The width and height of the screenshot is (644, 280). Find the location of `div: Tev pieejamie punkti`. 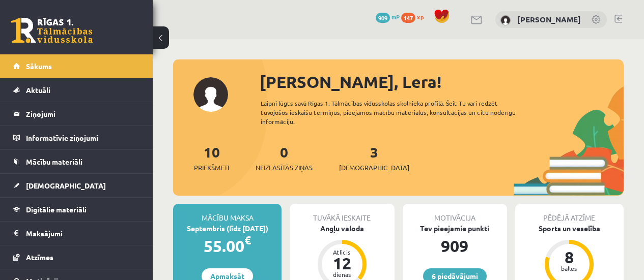

div: Tev pieejamie punkti is located at coordinates (455, 229).